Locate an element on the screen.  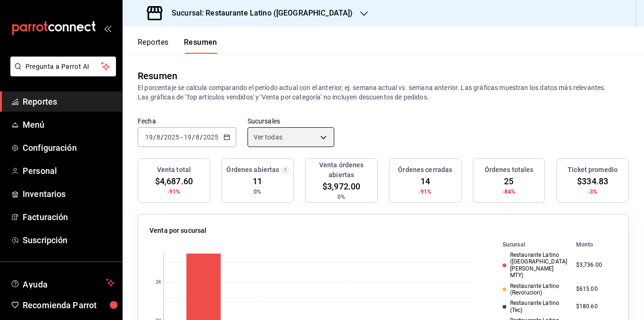
text: 3K is located at coordinates (159, 282).